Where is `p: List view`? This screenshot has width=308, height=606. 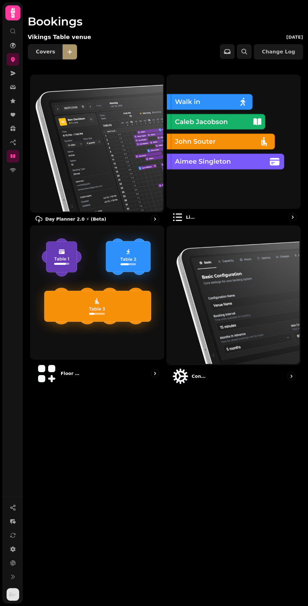
p: List view is located at coordinates (191, 217).